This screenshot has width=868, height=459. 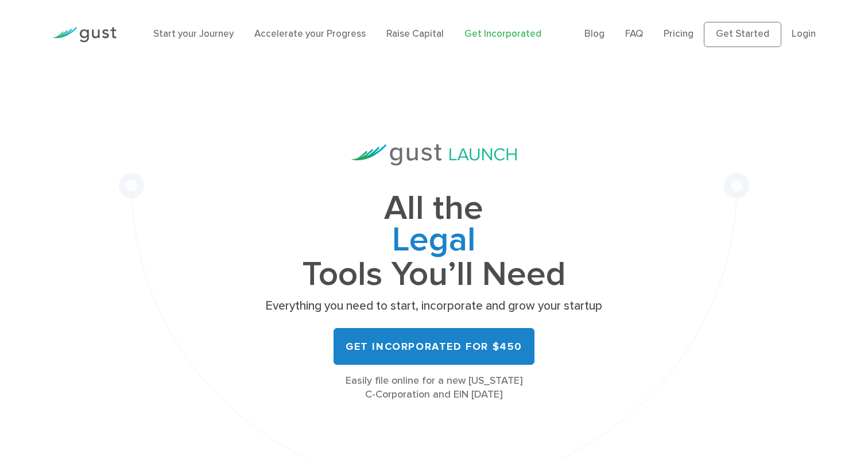 I want to click on a: Pricing, so click(x=679, y=34).